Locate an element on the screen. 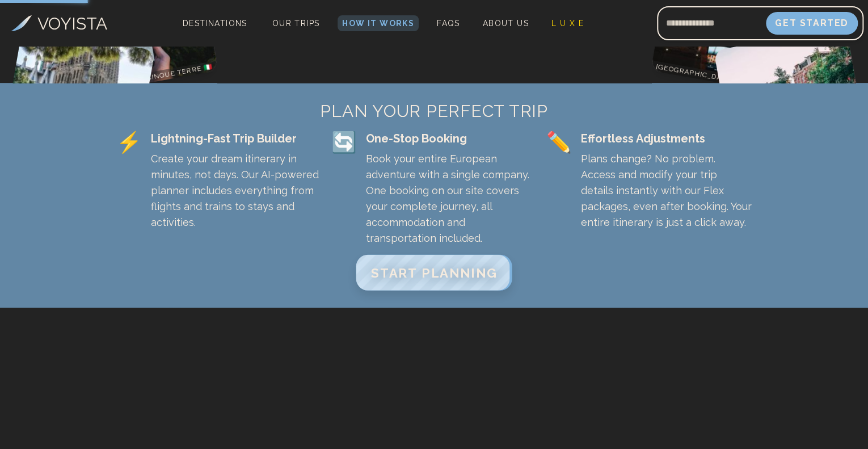  p: Plans change? No problem. Access and modify your trip details instantly with our Flex packages, e... is located at coordinates (666, 191).